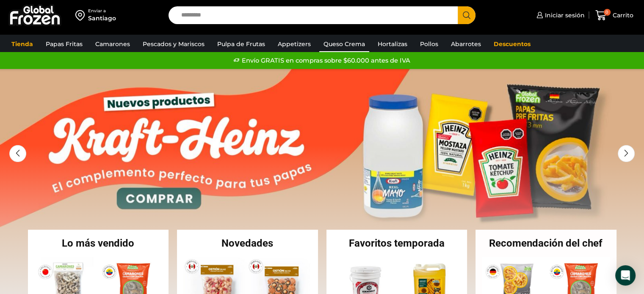  Describe the element at coordinates (174, 44) in the screenshot. I see `a: Pescados y Mariscos` at that location.